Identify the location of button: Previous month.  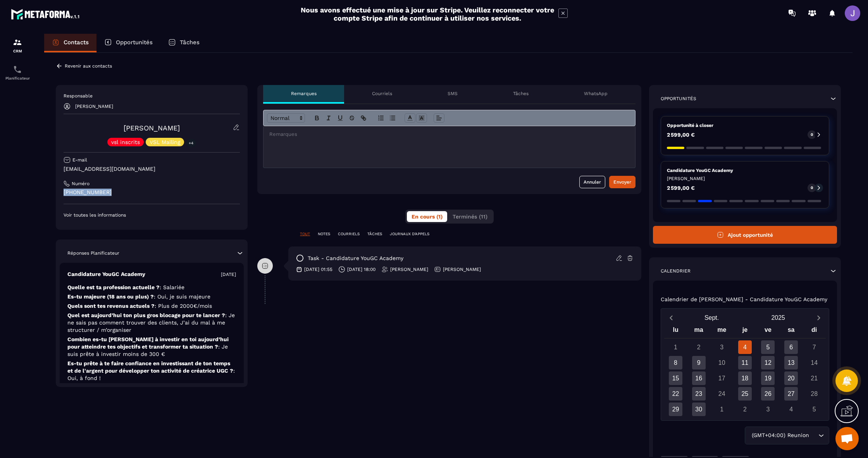
(672, 317).